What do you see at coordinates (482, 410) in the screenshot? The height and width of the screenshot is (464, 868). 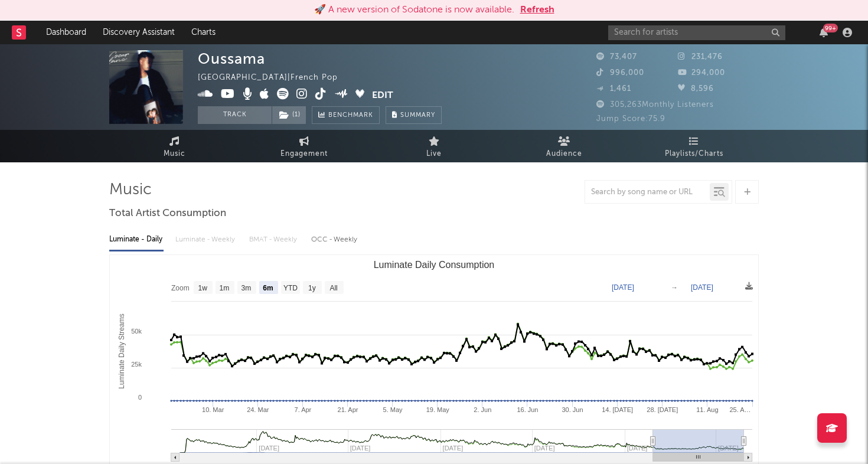 I see `text: 2. Jun` at bounding box center [482, 410].